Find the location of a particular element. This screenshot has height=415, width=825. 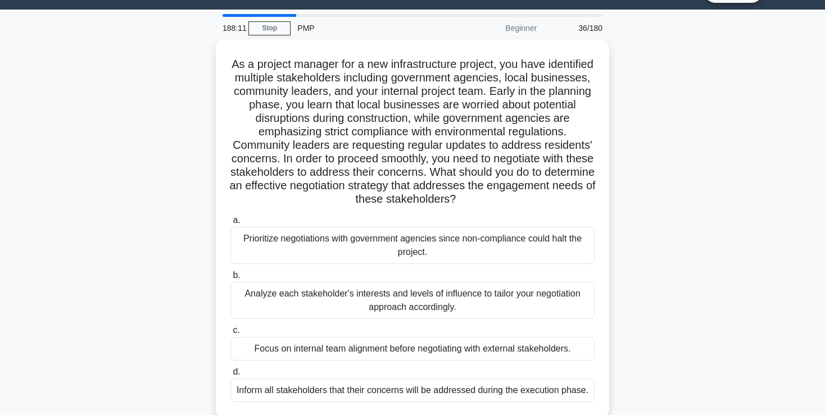

div: 36/180 is located at coordinates (576, 28).